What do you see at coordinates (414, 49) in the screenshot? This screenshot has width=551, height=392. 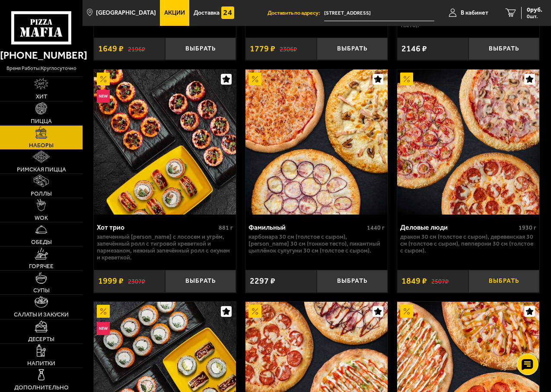 I see `span: 2146 ₽` at bounding box center [414, 49].